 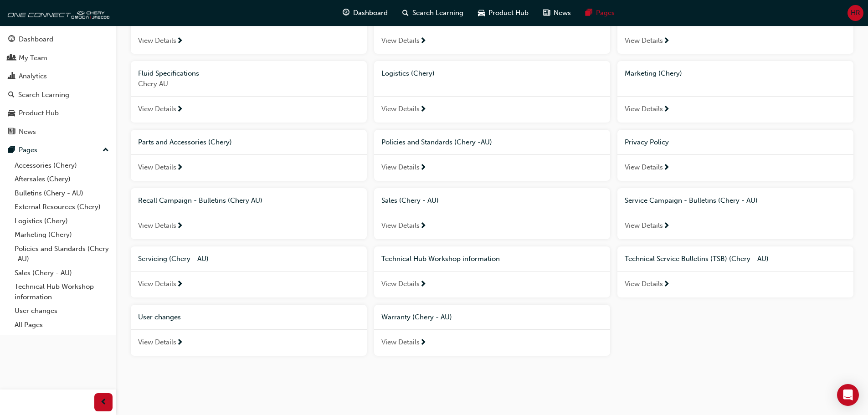 I want to click on a: User changesView Details, so click(x=248, y=331).